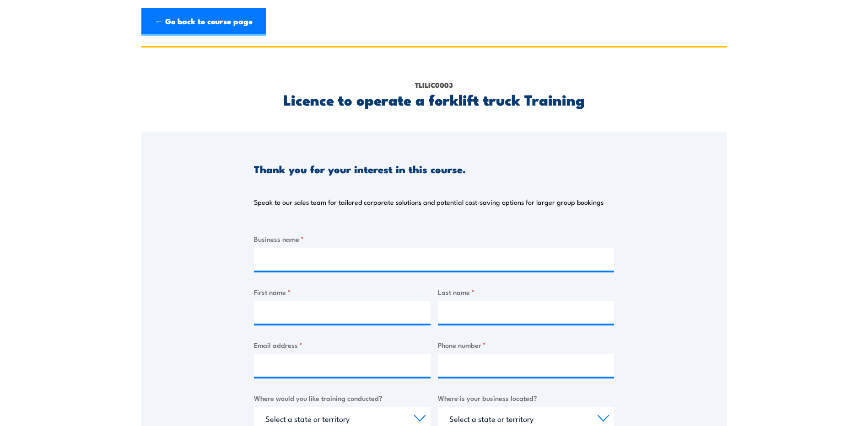 This screenshot has height=426, width=868. I want to click on h3: Thank you for your interest in this course., so click(359, 169).